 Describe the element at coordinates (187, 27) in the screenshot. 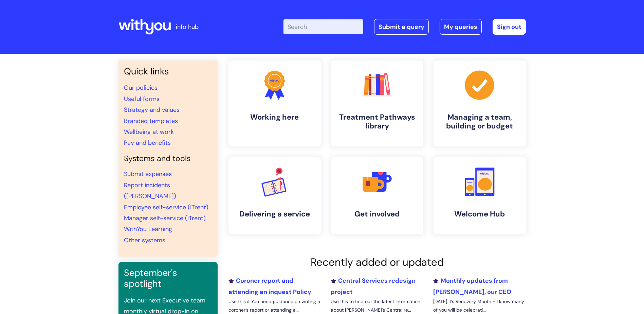

I see `p: info hub` at that location.